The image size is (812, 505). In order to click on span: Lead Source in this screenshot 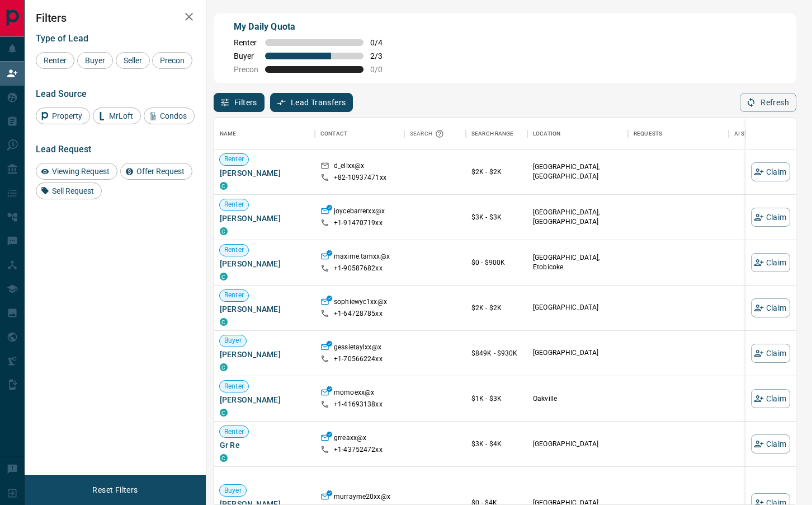, I will do `click(61, 94)`.